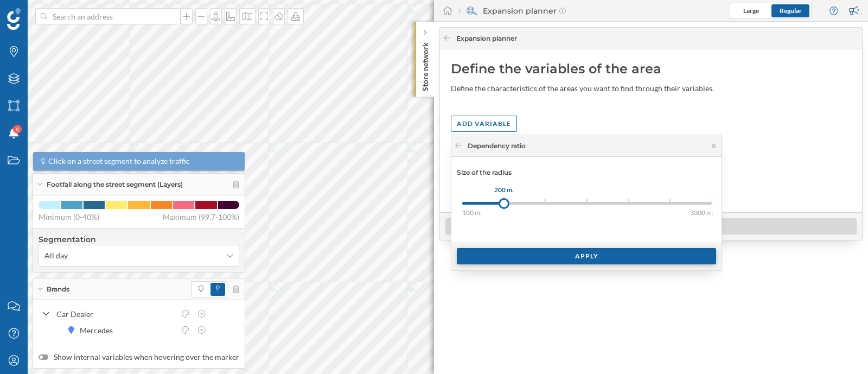  I want to click on span: 8, so click(17, 129).